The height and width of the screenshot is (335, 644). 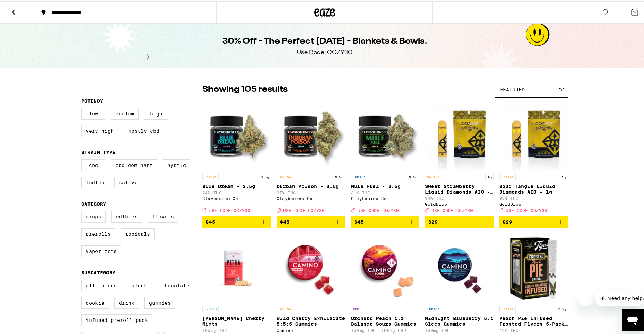 What do you see at coordinates (459, 267) in the screenshot?
I see `img: Camino - Midnight Blueberry 5:1 Sleep Gummies` at bounding box center [459, 267].